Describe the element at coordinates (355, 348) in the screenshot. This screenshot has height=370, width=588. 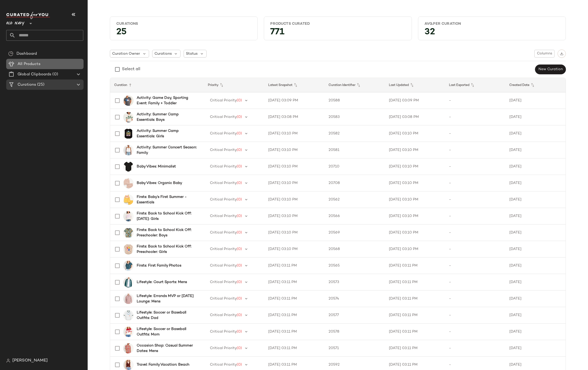
I see `td: 20571` at that location.